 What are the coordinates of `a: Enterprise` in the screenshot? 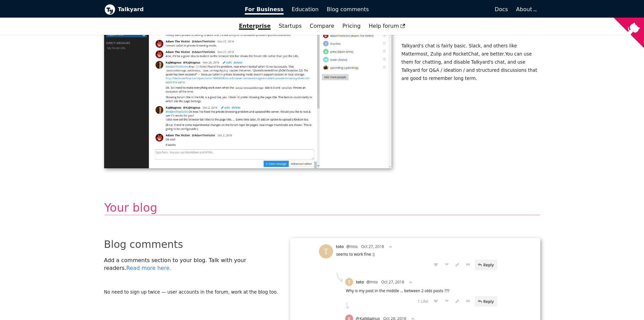 It's located at (255, 26).